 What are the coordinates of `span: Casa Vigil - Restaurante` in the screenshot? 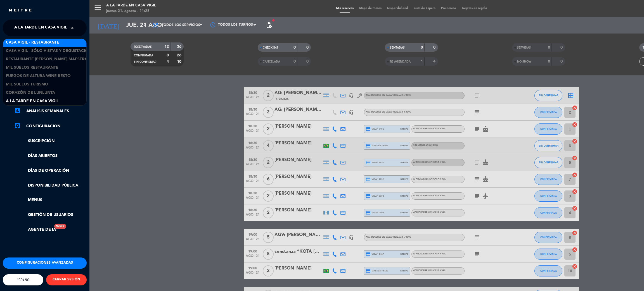 It's located at (32, 42).